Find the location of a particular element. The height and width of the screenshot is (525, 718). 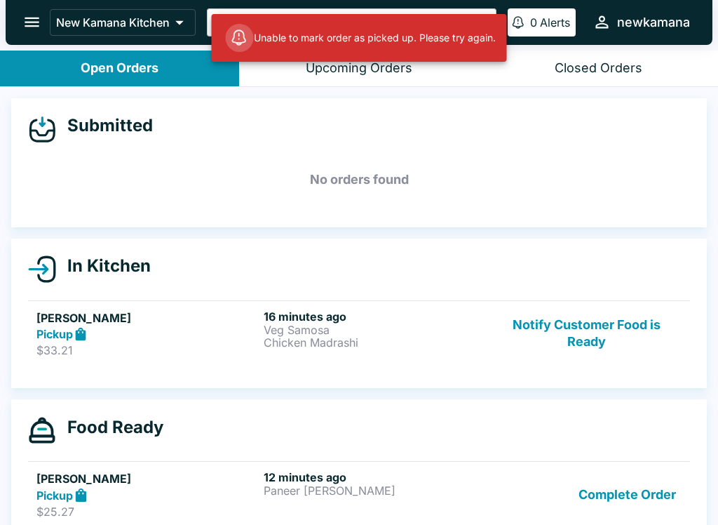

h4: Submitted is located at coordinates (104, 126).